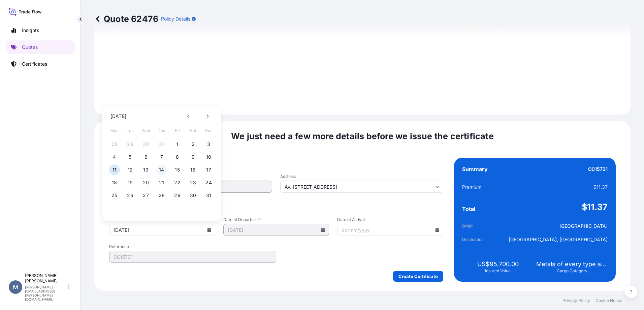 This screenshot has width=644, height=310. I want to click on span: M, so click(15, 287).